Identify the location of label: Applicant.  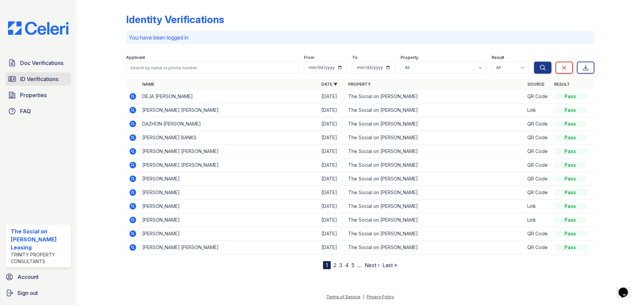
(135, 58).